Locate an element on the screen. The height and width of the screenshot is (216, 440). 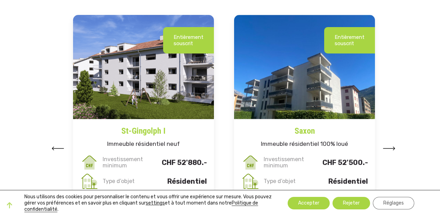
a: Politique de confidentialité is located at coordinates (141, 206).